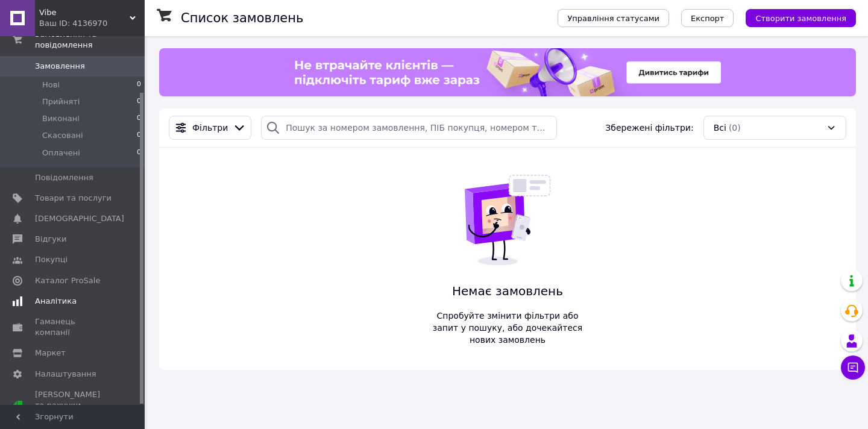 The width and height of the screenshot is (868, 429). I want to click on span: Vibe, so click(84, 13).